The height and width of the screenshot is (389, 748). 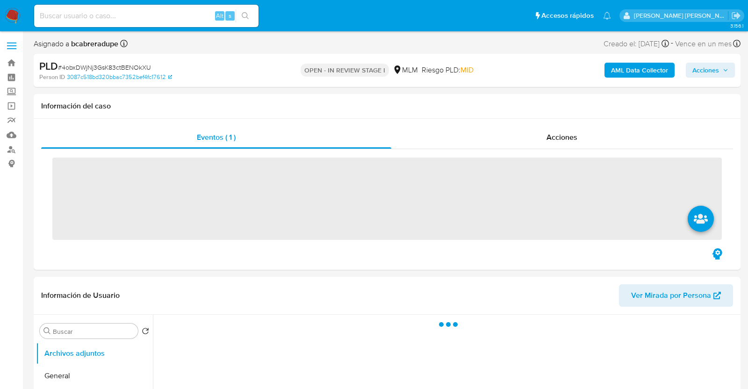 What do you see at coordinates (681, 15) in the screenshot?
I see `p: baltazar.cabreradupeyron@mercadolibre.com.mx` at bounding box center [681, 15].